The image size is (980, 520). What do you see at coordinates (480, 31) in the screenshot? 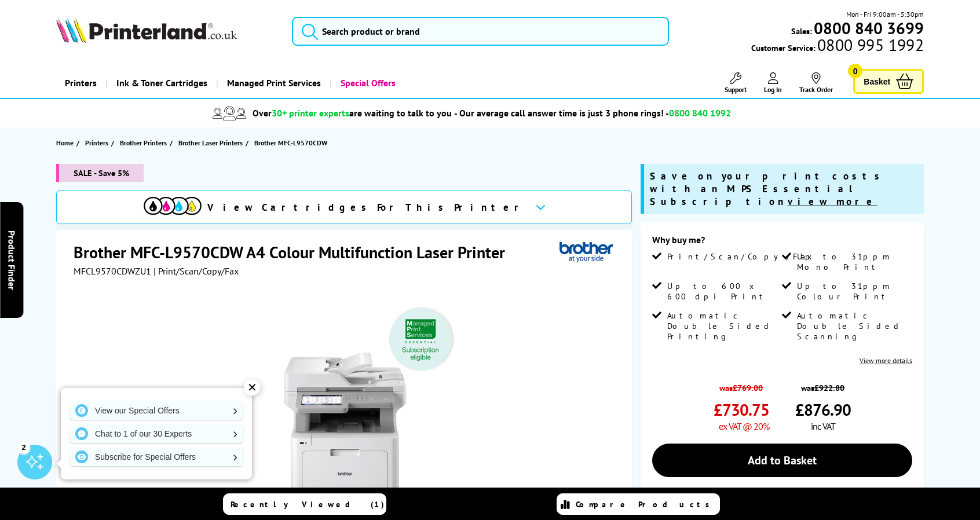
I see `input: Search product or brand` at bounding box center [480, 31].